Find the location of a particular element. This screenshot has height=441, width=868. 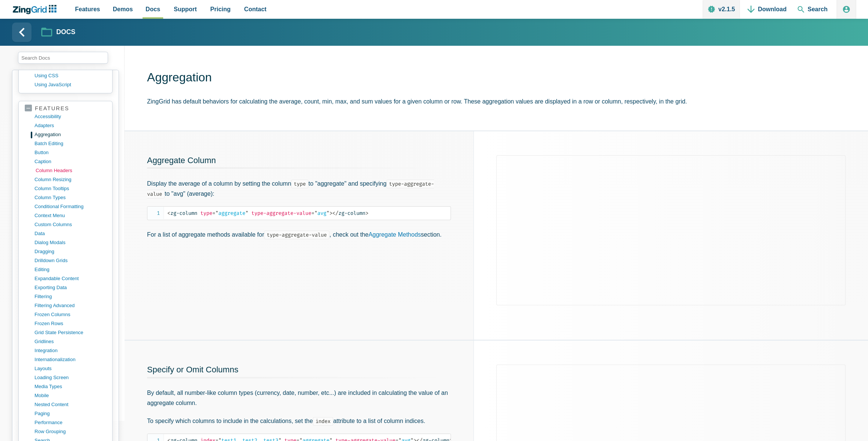

p: Display the average of a column by setting the column to "aggregate" and specifying to "avg" (ave... is located at coordinates (299, 189).